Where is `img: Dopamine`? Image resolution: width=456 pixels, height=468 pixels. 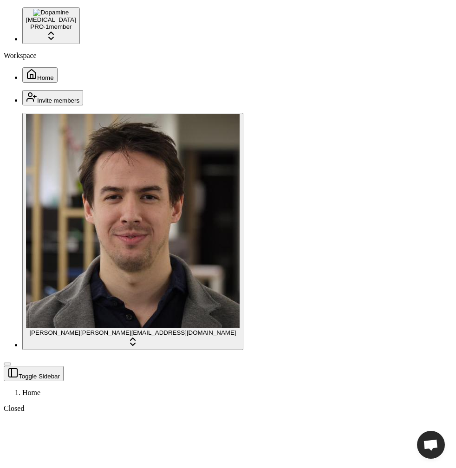 img: Dopamine is located at coordinates (51, 13).